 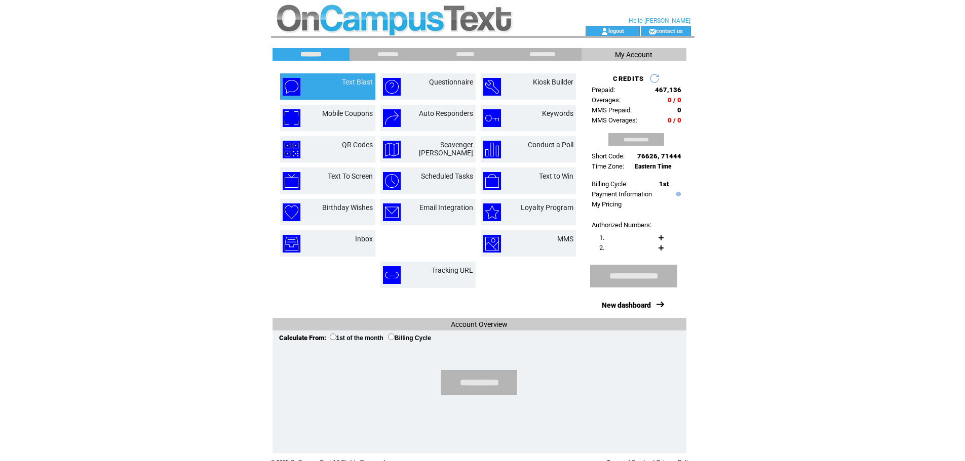 I want to click on span: CREDITS, so click(x=628, y=79).